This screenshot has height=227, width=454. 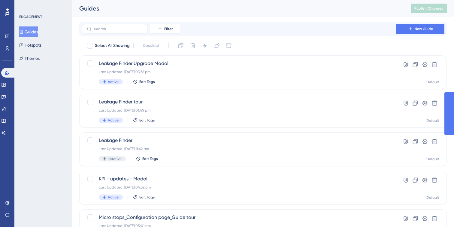 What do you see at coordinates (118, 29) in the screenshot?
I see `input: Search` at bounding box center [118, 29].